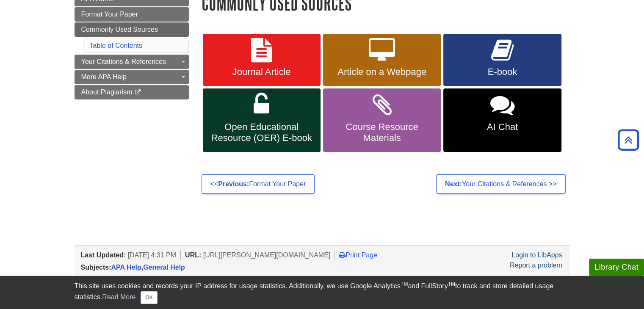 The height and width of the screenshot is (309, 644). What do you see at coordinates (119, 297) in the screenshot?
I see `a: Read More` at bounding box center [119, 297].